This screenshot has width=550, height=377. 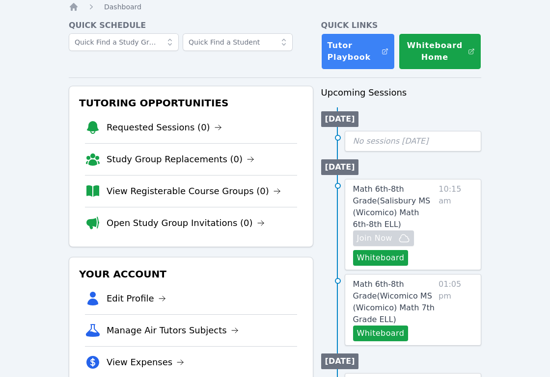 What do you see at coordinates (440, 52) in the screenshot?
I see `button: Whiteboard Home` at bounding box center [440, 52].